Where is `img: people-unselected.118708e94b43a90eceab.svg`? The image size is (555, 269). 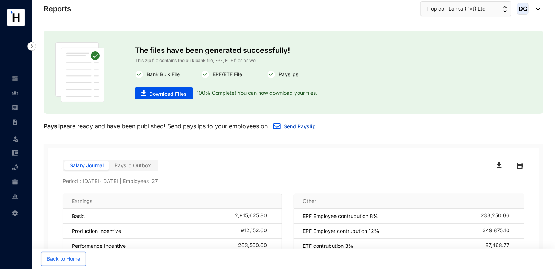
img: people-unselected.118708e94b43a90eceab.svg is located at coordinates (15, 93).